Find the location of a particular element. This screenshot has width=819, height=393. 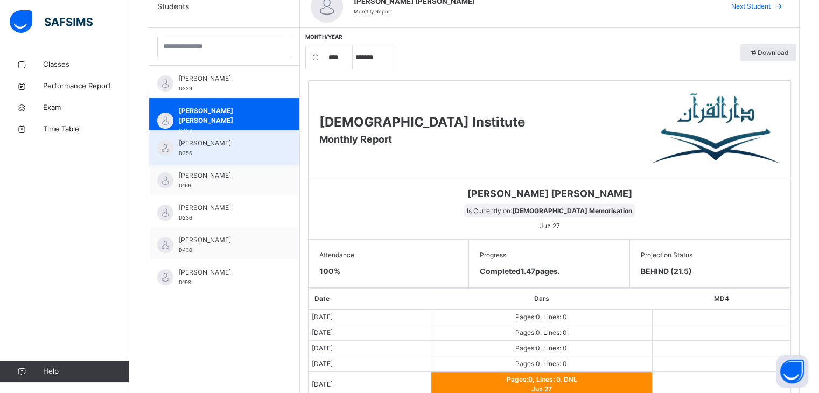

span: D430 is located at coordinates (185, 250).